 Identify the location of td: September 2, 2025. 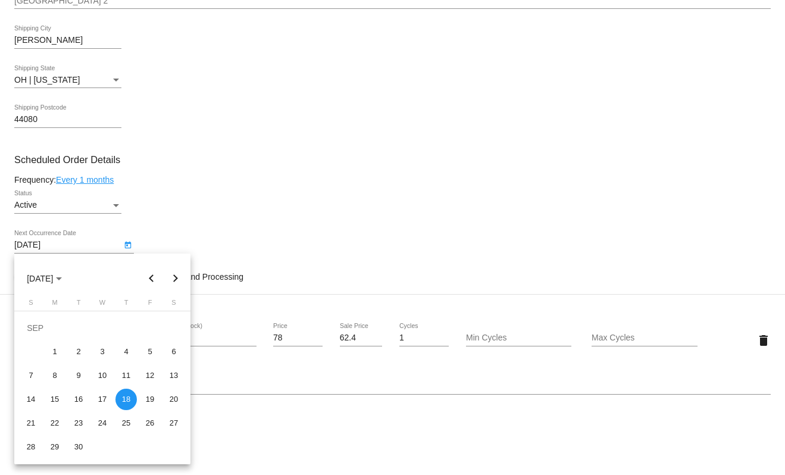
(79, 352).